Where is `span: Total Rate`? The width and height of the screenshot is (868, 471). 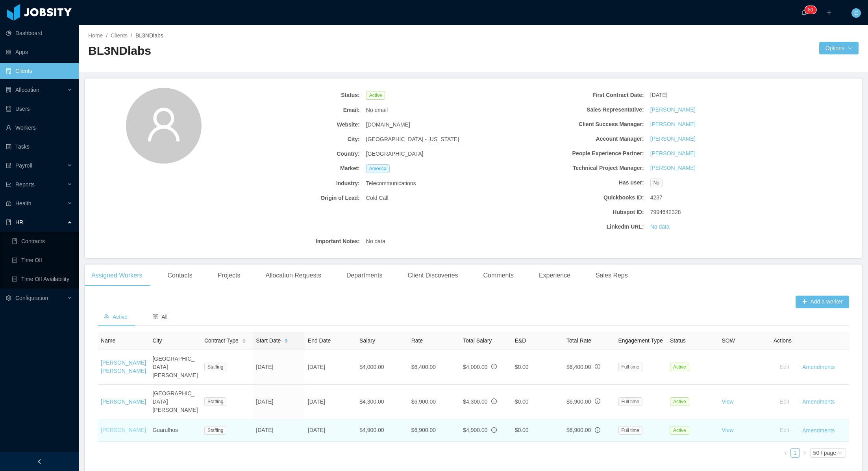 span: Total Rate is located at coordinates (578, 340).